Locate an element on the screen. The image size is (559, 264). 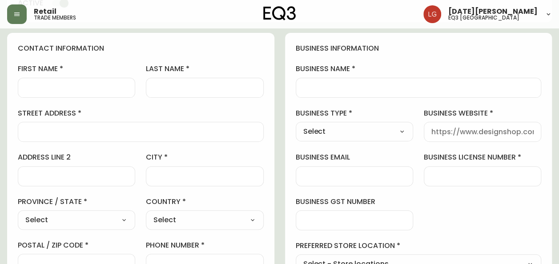
h5: trade members is located at coordinates (55, 18).